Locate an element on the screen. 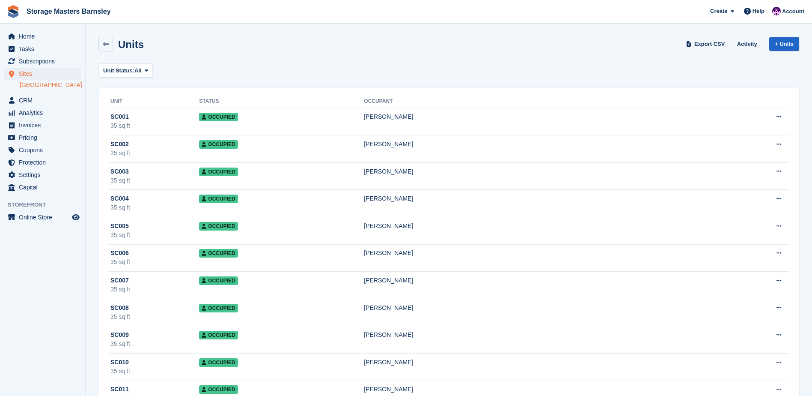  span: SC002 is located at coordinates (119, 144).